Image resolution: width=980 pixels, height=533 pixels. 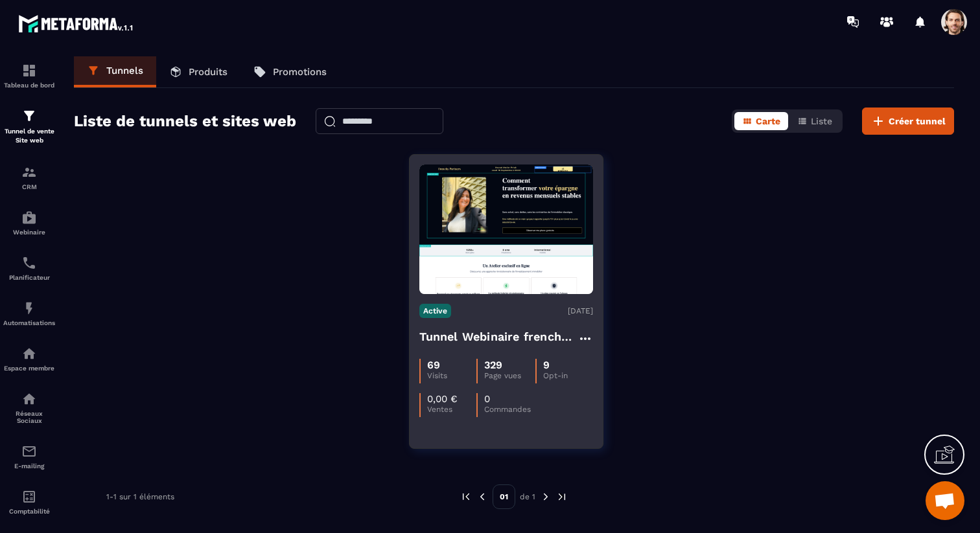 What do you see at coordinates (452, 376) in the screenshot?
I see `p: Visits` at bounding box center [452, 376].